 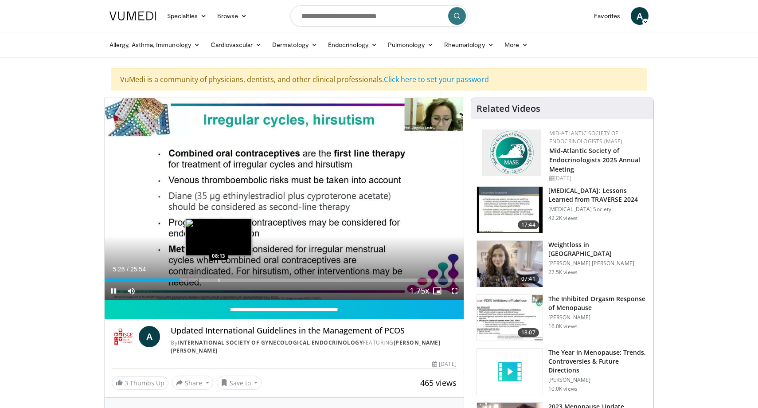 What do you see at coordinates (510, 372) in the screenshot?
I see `img: video_placeholder_short.svg` at bounding box center [510, 372].